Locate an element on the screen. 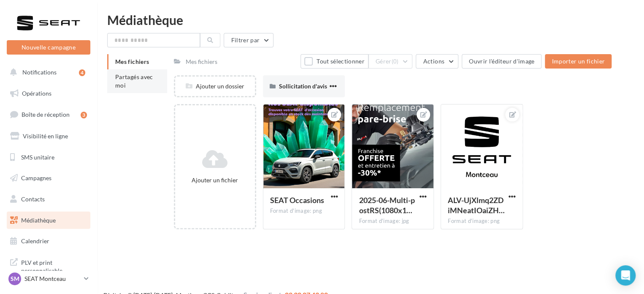  button: Gérer(0) is located at coordinates (390, 61).